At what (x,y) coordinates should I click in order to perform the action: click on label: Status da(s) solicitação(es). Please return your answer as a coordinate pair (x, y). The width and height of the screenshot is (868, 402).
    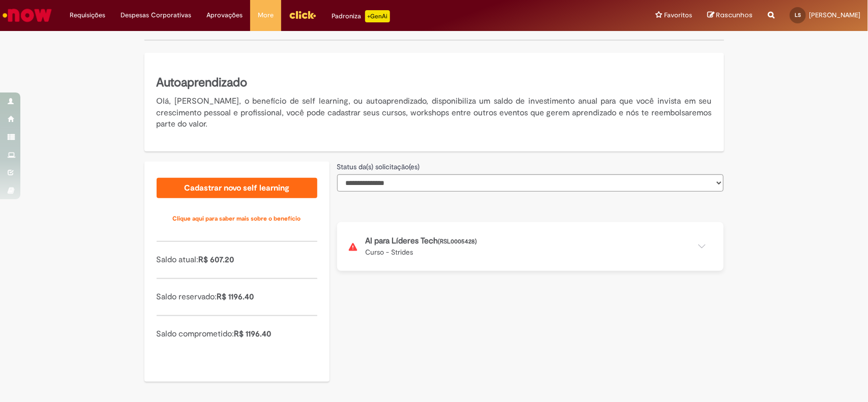
    Looking at the image, I should click on (378, 166).